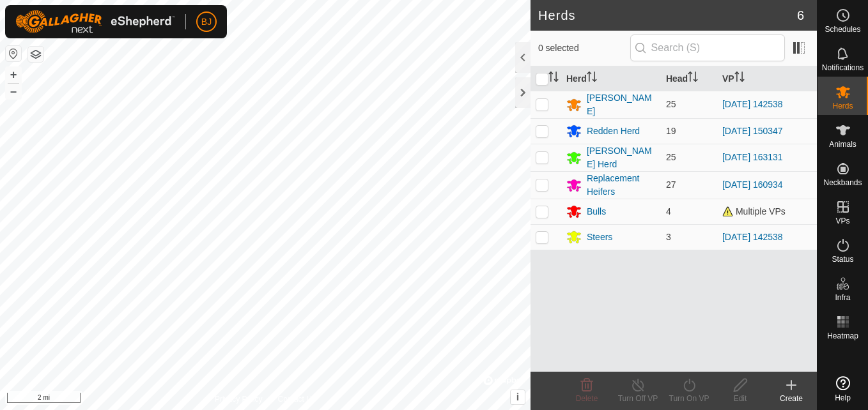 The width and height of the screenshot is (868, 410). I want to click on a: Help, so click(842, 389).